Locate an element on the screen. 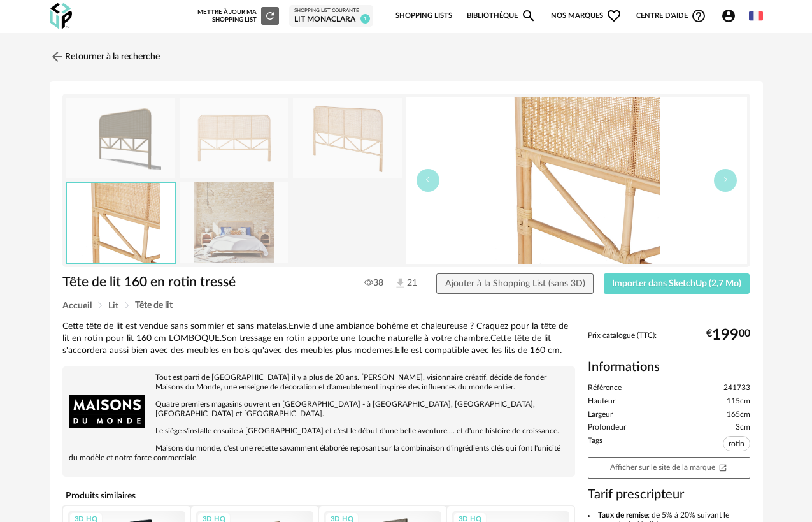  img: tete-de-lit-160-en-rotin-tresse-1000-10-38-241733_1.jpg is located at coordinates (234, 138).